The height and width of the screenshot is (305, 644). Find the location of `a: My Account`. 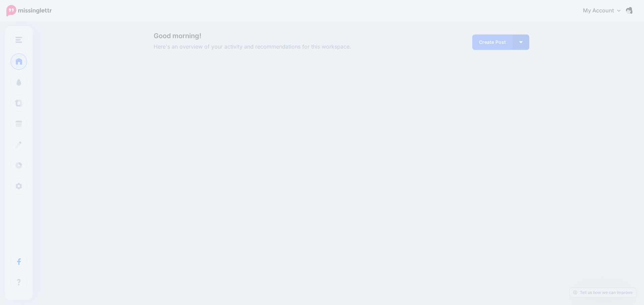

a: My Account is located at coordinates (605, 11).